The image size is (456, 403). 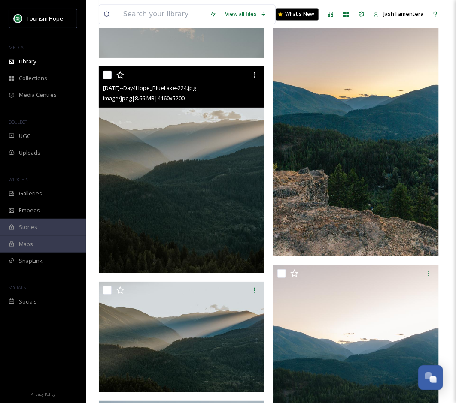 I want to click on a: View all files, so click(x=245, y=14).